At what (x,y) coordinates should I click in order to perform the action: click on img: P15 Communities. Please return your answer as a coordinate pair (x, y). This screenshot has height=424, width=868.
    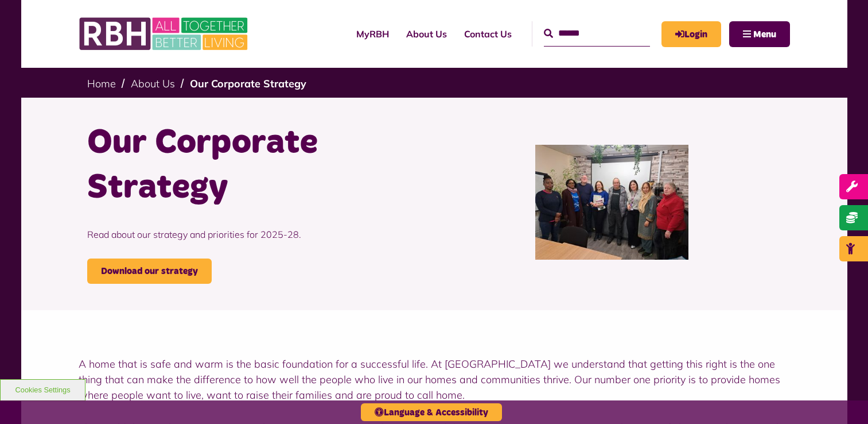
    Looking at the image, I should click on (612, 202).